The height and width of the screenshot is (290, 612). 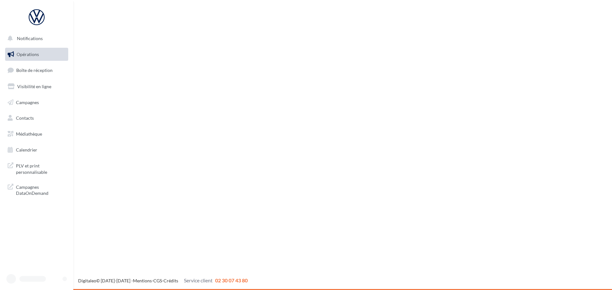 What do you see at coordinates (41, 168) in the screenshot?
I see `span: PLV et print personnalisable` at bounding box center [41, 168].